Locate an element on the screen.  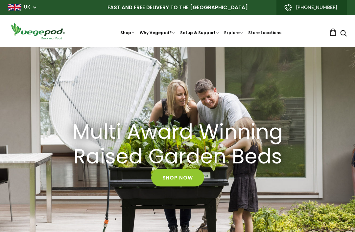
a: Search is located at coordinates (343, 34).